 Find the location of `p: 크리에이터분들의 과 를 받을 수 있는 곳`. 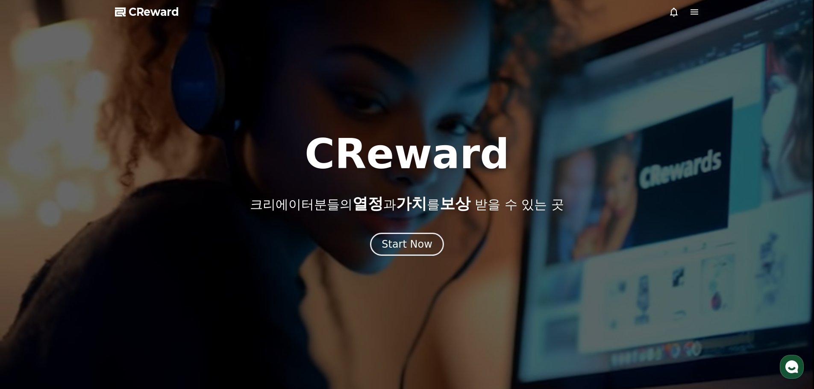

p: 크리에이터분들의 과 를 받을 수 있는 곳 is located at coordinates (407, 204).